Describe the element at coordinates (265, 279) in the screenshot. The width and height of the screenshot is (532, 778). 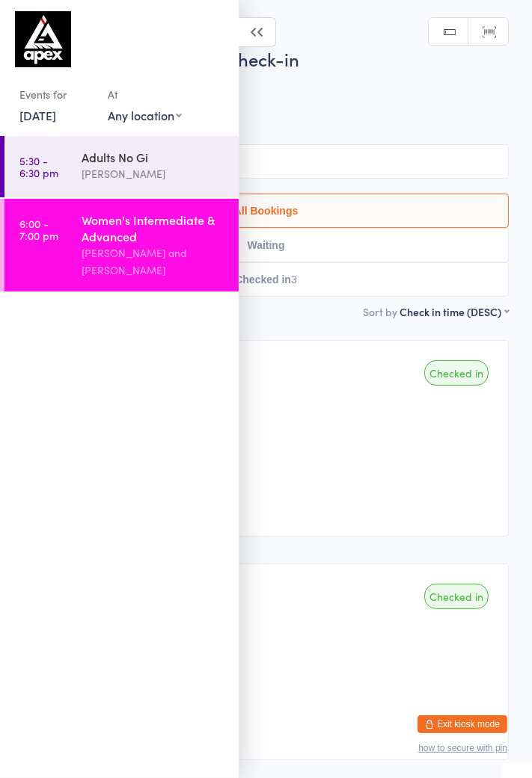
I see `button: Checked in3` at that location.